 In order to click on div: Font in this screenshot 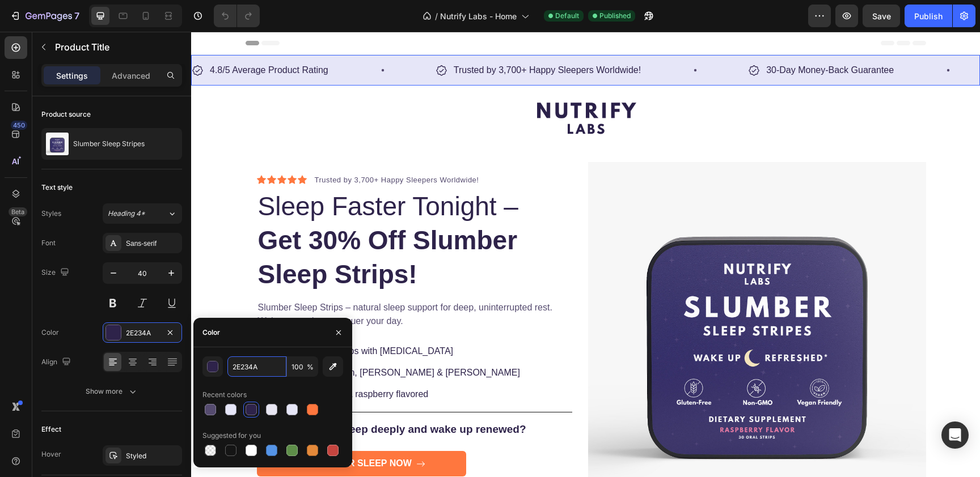, I will do `click(48, 243)`.